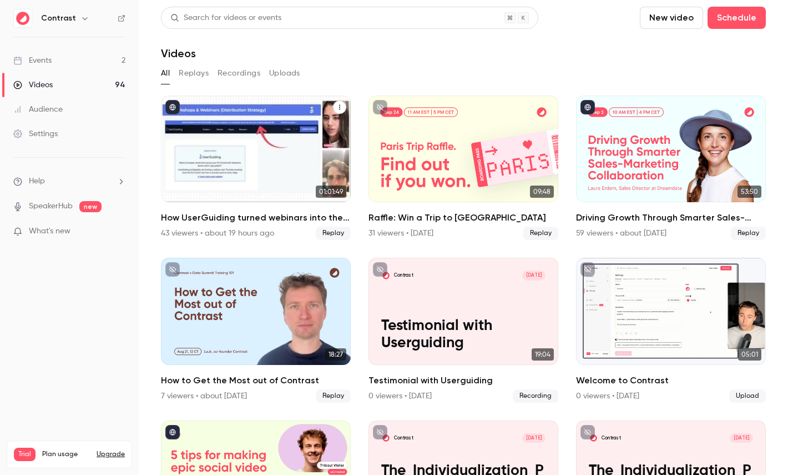 The image size is (788, 475). I want to click on div: Settings, so click(36, 134).